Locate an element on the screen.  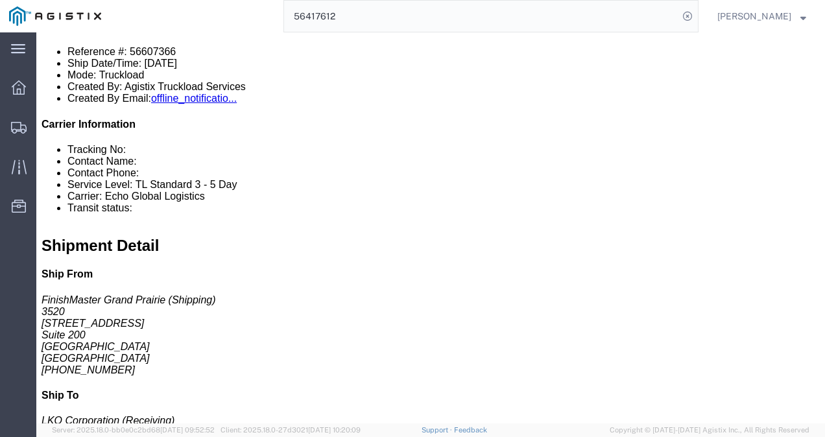
input: Search for shipment number, reference number is located at coordinates (481, 16).